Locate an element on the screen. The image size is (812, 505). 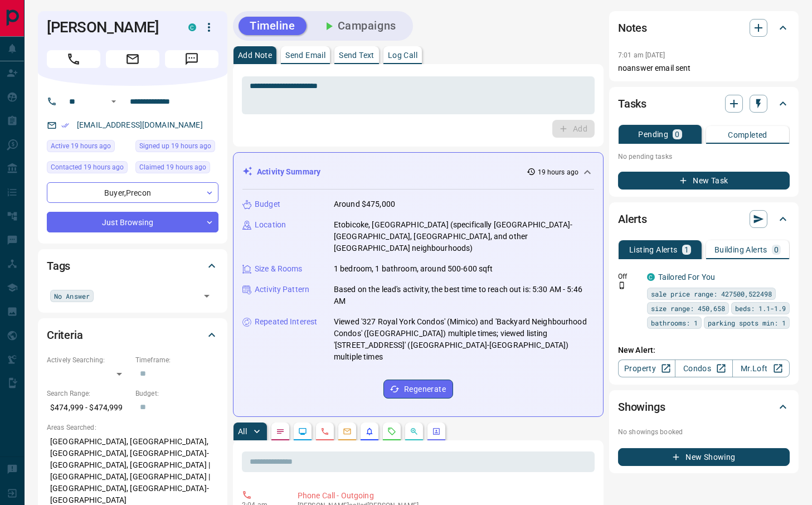
svg: Requests is located at coordinates (391, 432).